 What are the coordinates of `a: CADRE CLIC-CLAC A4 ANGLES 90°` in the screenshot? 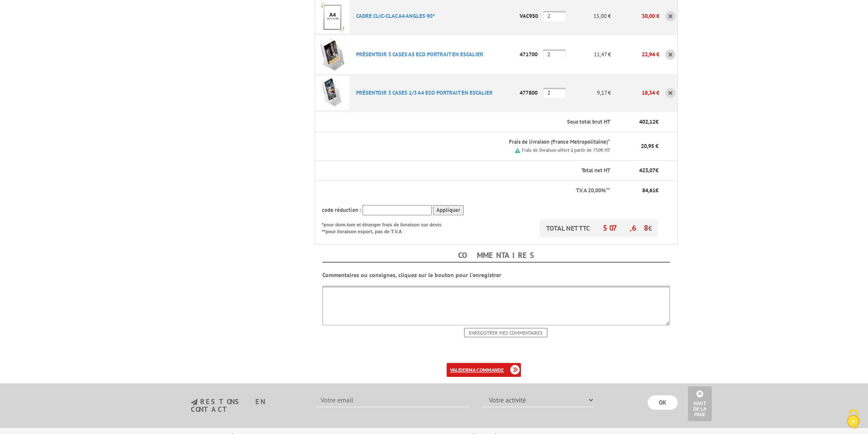 It's located at (395, 16).